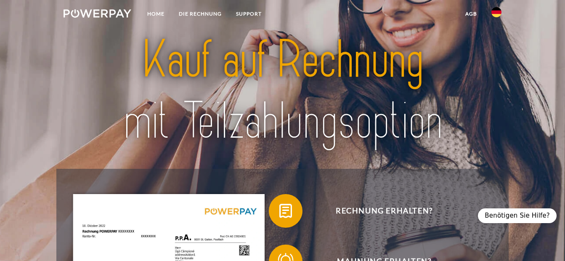  What do you see at coordinates (517, 215) in the screenshot?
I see `div: Benötigen Sie Hilfe?` at bounding box center [517, 215].